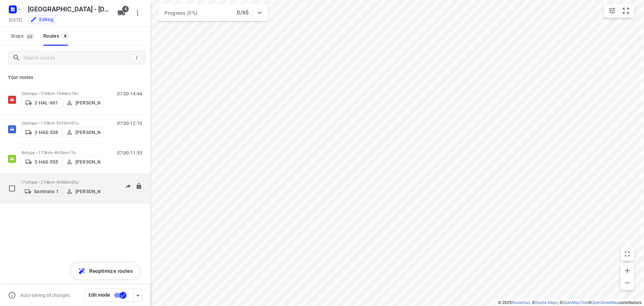 This screenshot has height=306, width=644. I want to click on p: 2-HAS-538, so click(46, 132).